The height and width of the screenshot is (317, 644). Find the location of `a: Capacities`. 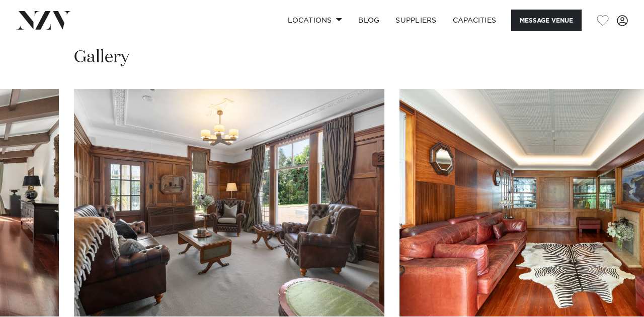

a: Capacities is located at coordinates (474, 20).